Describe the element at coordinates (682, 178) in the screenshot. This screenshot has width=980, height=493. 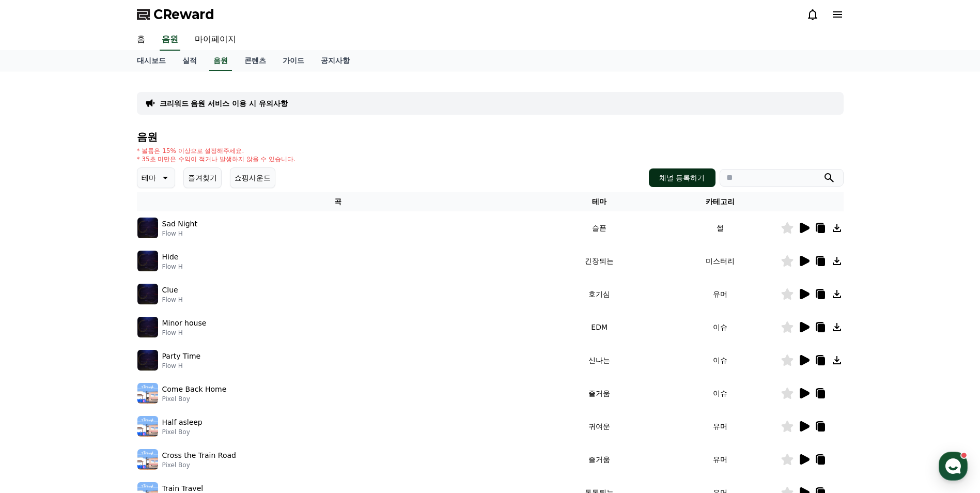
I see `a: 채널 등록하기` at that location.